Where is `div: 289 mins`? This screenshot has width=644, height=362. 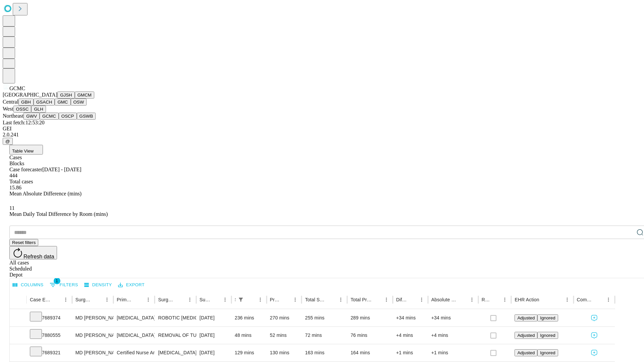
div: 289 mins is located at coordinates (370, 317).